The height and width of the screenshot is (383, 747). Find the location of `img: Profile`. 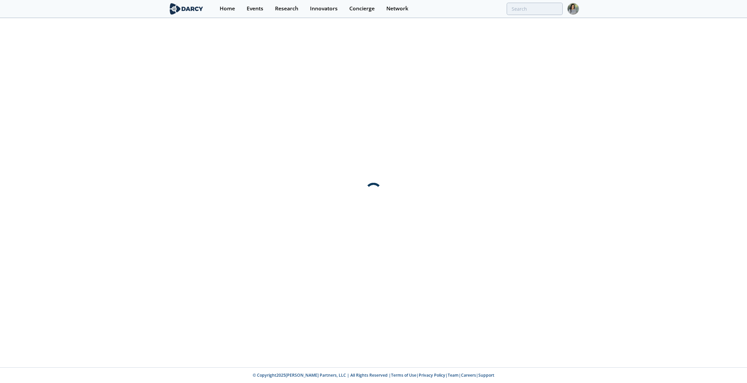

img: Profile is located at coordinates (573, 9).